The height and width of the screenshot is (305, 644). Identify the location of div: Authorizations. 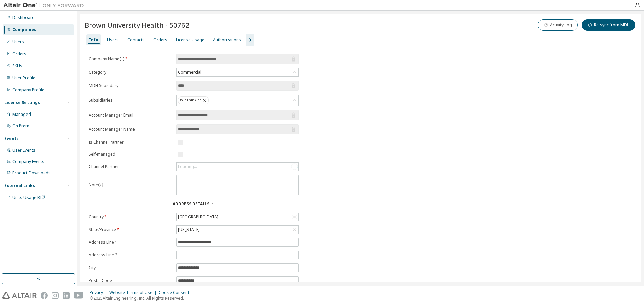
(227, 40).